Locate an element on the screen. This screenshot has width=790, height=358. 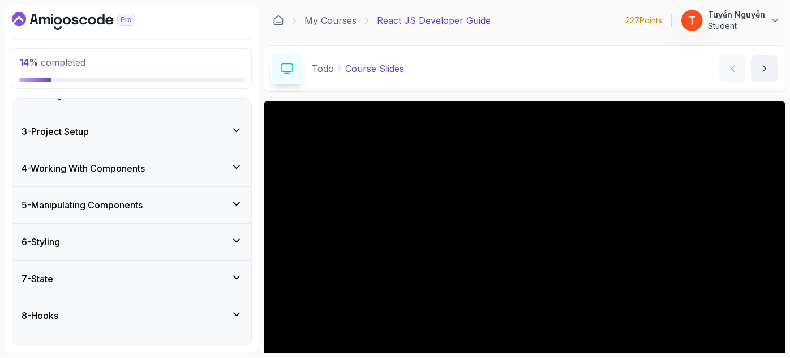
button: user profile imageTuyển NguyễnStudent is located at coordinates (731, 20).